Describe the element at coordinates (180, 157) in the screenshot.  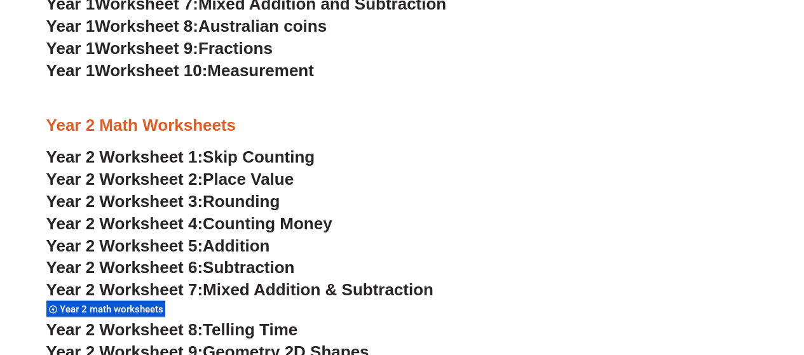
I see `a: Year 2 Worksheet 1:Skip Counting` at that location.